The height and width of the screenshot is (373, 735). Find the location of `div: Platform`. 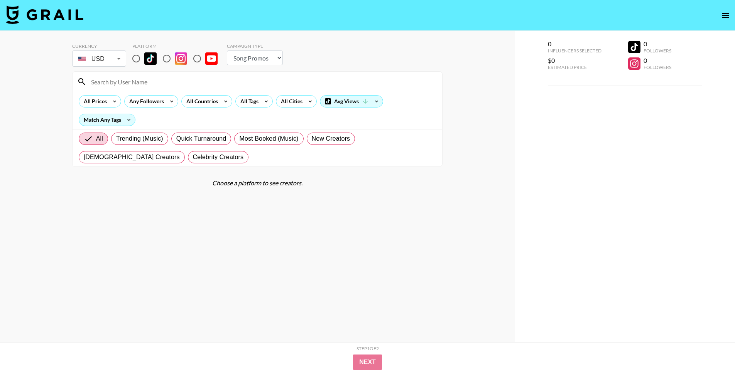

div: Platform is located at coordinates (178, 46).